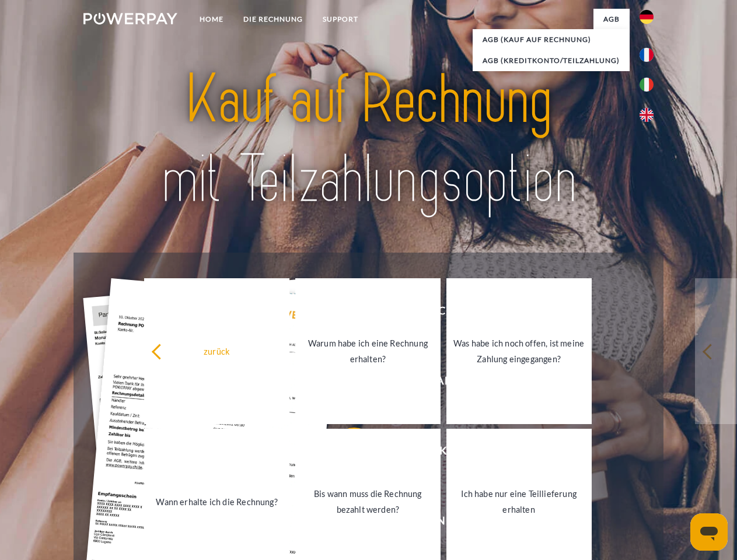 This screenshot has width=737, height=560. What do you see at coordinates (551, 61) in the screenshot?
I see `a: AGB (Kreditkonto/Teilzahlung)` at bounding box center [551, 61].